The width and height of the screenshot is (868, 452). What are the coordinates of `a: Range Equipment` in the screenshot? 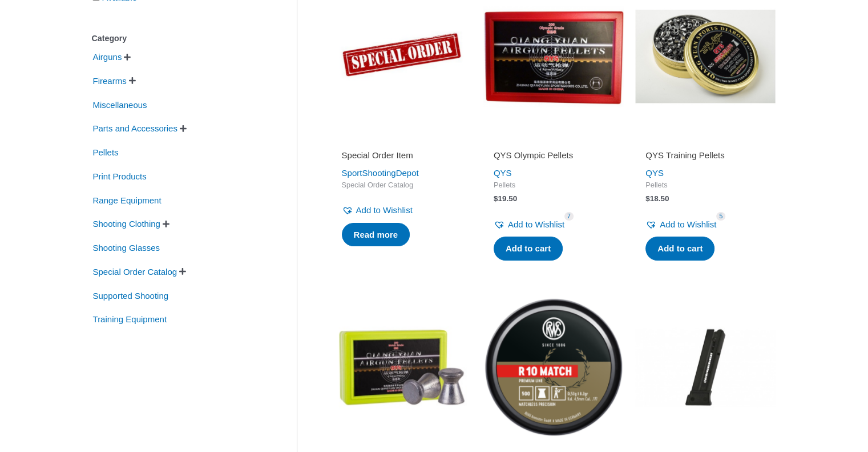 It's located at (127, 199).